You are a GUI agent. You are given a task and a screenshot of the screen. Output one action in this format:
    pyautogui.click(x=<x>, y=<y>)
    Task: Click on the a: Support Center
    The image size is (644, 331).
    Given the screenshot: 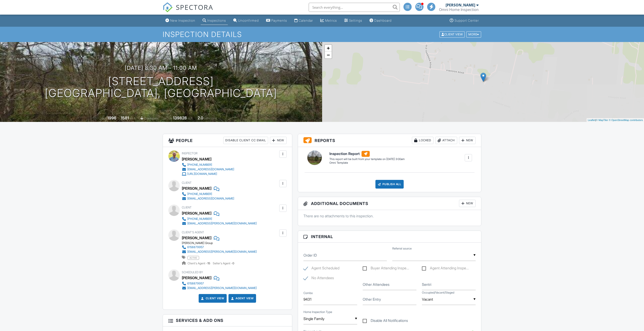 What is the action you would take?
    pyautogui.click(x=464, y=21)
    